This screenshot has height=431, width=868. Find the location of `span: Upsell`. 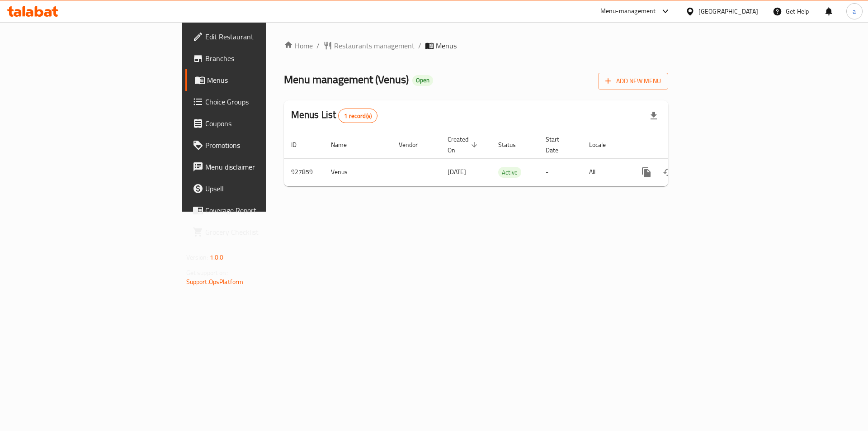

span: Upsell is located at coordinates (262, 188).